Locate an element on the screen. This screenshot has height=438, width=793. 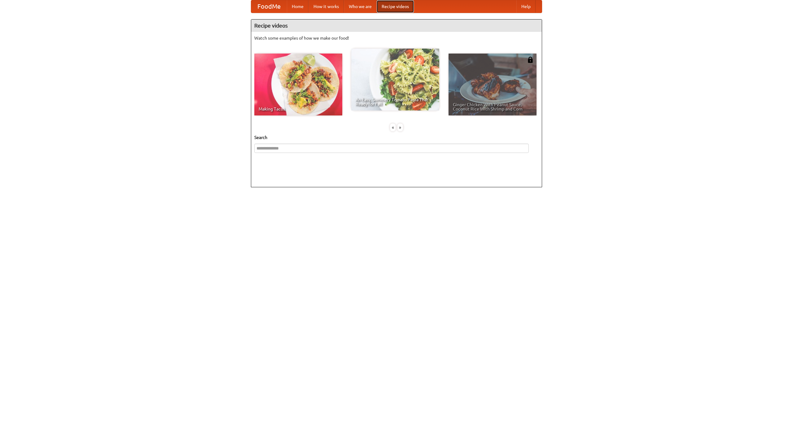
a: Help is located at coordinates (526, 7).